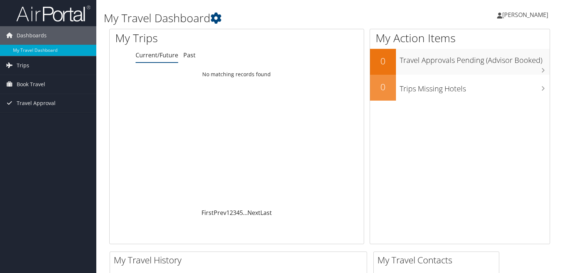 The height and width of the screenshot is (273, 563). I want to click on span: Dashboards, so click(31, 36).